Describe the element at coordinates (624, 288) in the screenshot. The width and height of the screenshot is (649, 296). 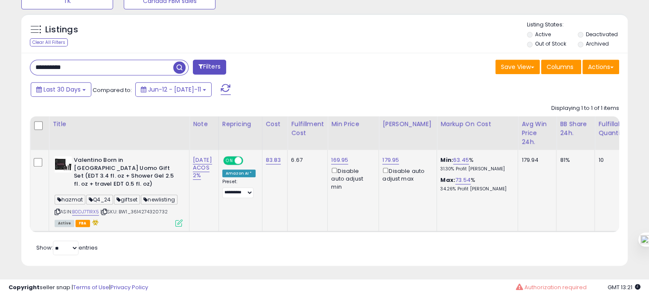
I see `span: 2025-08-11 13:21 GMT` at that location.